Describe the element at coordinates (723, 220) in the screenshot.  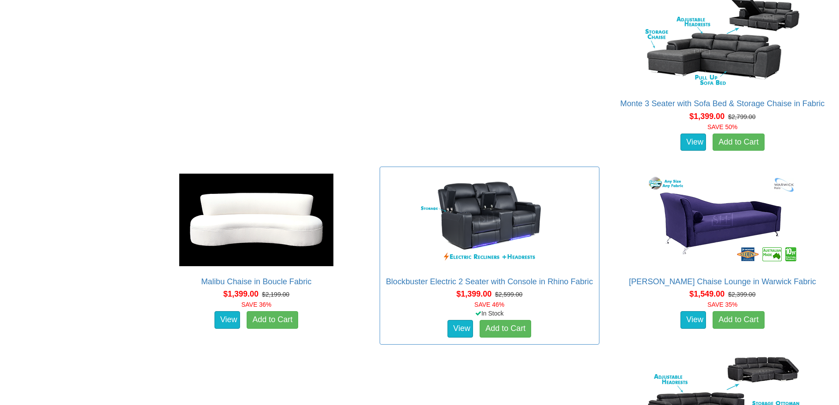
I see `img: Romeo Chaise Lounge in Warwick Fabric` at that location.